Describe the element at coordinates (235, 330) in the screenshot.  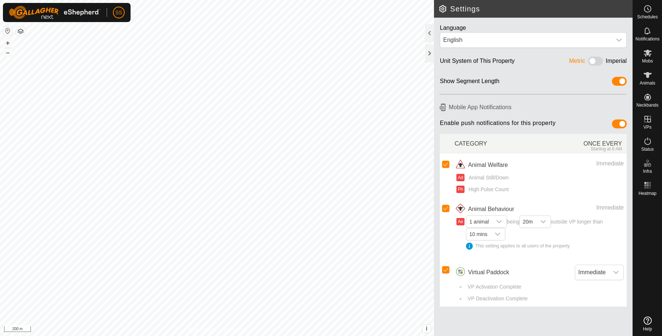
I see `a: Contact Us` at that location.